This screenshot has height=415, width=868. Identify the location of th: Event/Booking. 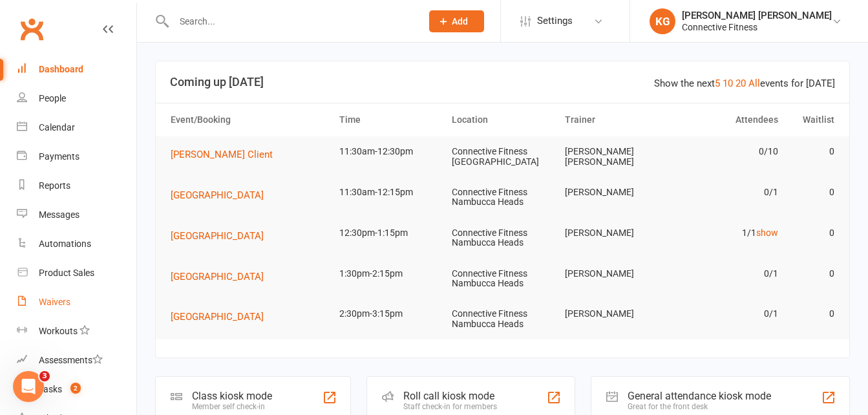
(249, 120).